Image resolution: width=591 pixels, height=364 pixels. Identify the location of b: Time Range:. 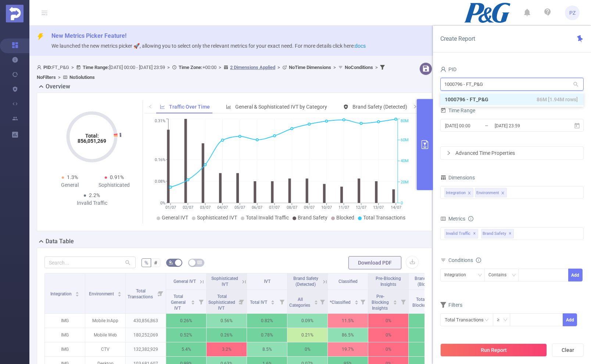
(96, 67).